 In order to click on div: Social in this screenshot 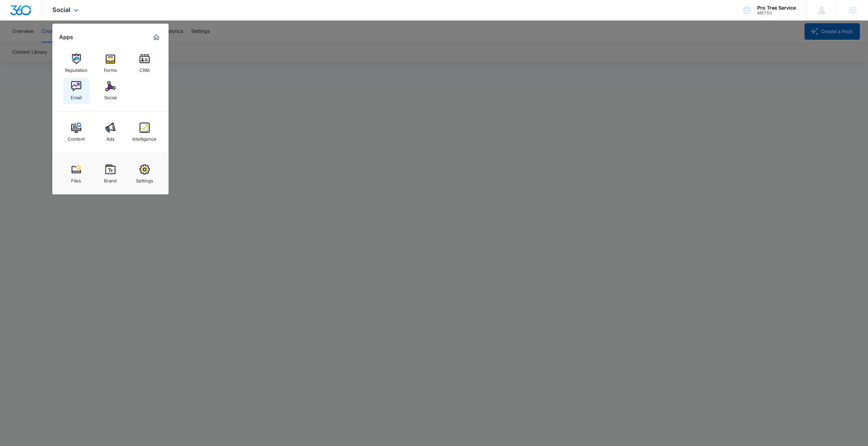, I will do `click(111, 96)`.